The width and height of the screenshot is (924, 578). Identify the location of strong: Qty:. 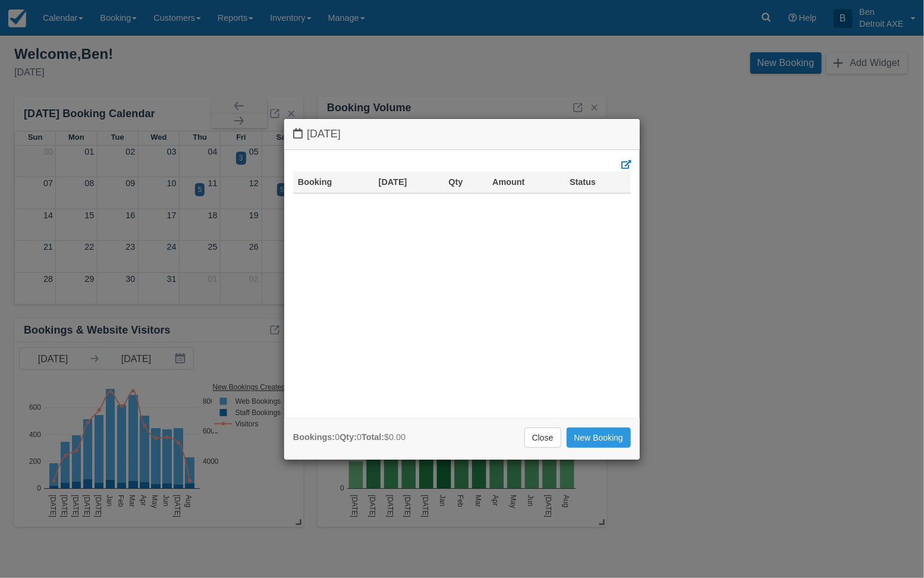
(348, 437).